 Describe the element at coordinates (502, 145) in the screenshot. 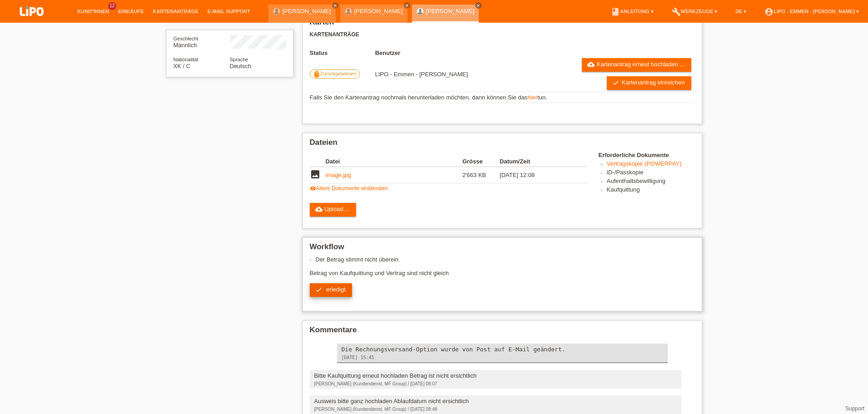

I see `h2: Dateien` at that location.